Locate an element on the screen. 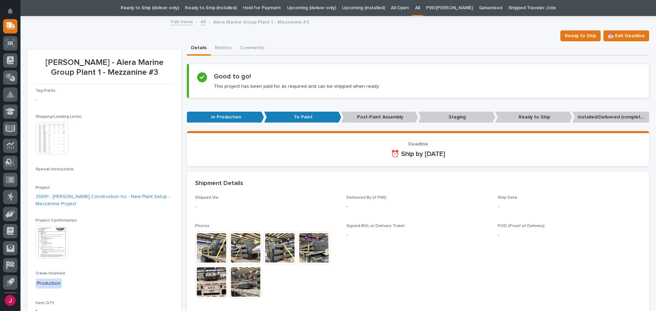 The height and width of the screenshot is (311, 656). p: Ready to Ship is located at coordinates (534, 117).